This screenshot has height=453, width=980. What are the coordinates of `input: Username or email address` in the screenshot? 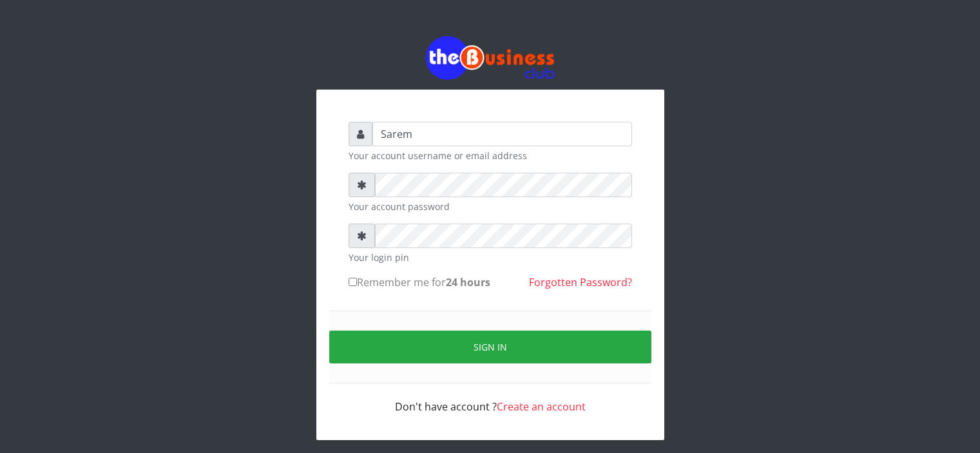 It's located at (502, 134).